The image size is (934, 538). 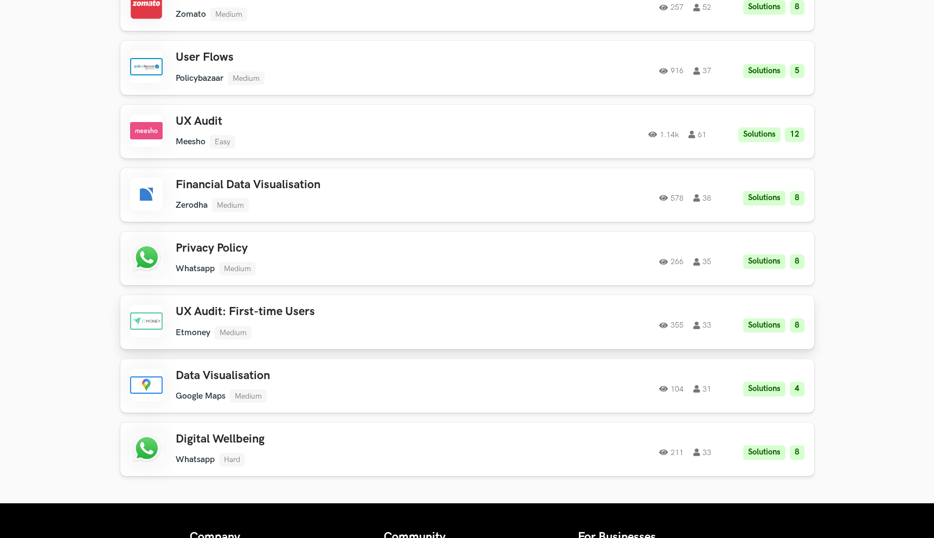 I want to click on h3: Digital Wellbeing, so click(x=329, y=439).